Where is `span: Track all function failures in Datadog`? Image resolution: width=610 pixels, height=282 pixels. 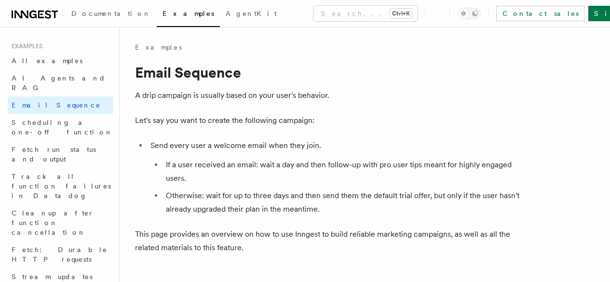 span: Track all function failures in Datadog is located at coordinates (61, 186).